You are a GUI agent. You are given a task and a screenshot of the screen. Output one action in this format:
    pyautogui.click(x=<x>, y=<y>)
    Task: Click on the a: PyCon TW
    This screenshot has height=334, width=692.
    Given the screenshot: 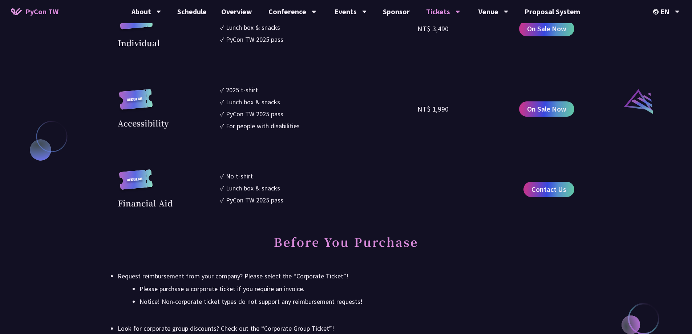 What is the action you would take?
    pyautogui.click(x=35, y=12)
    